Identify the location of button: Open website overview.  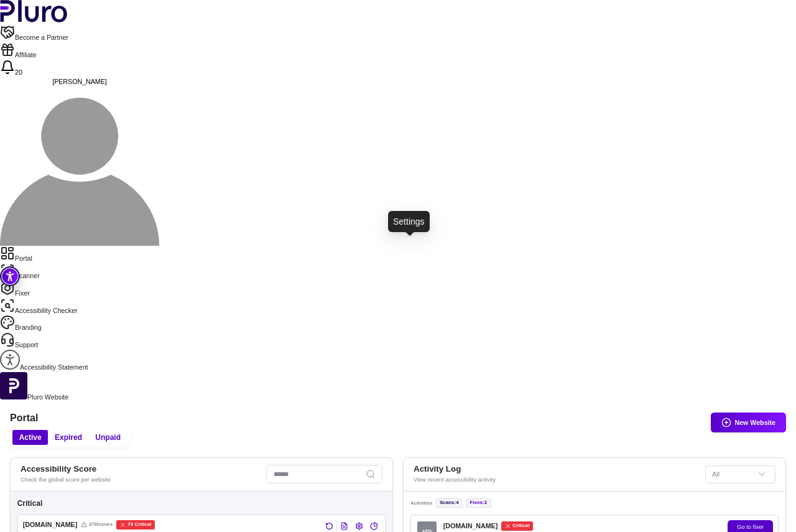
(375, 526).